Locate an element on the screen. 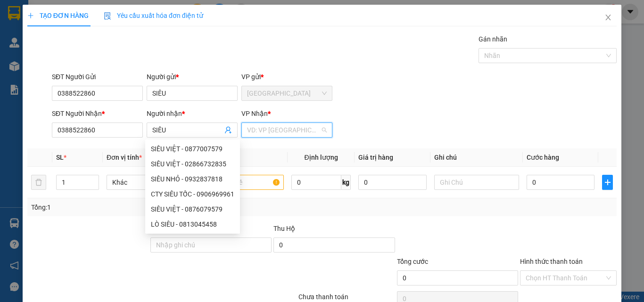  img: icon is located at coordinates (107, 16).